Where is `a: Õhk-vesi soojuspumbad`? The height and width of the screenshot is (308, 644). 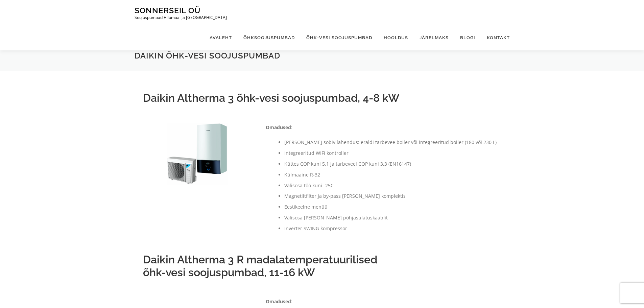
a: Õhk-vesi soojuspumbad is located at coordinates (339, 38).